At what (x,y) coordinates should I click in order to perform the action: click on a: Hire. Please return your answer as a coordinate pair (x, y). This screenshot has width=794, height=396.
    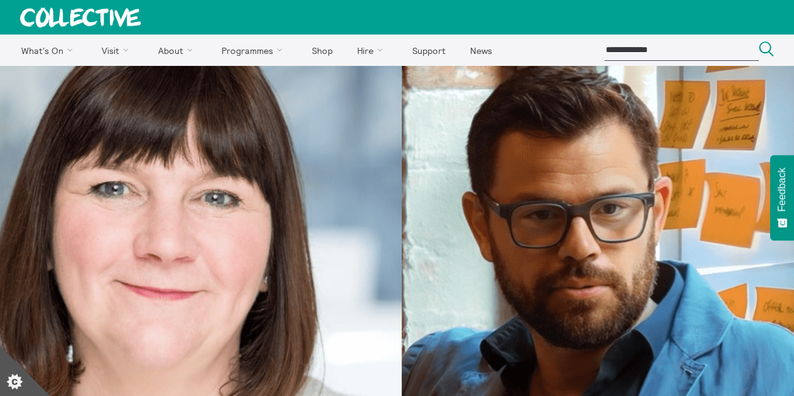
    Looking at the image, I should click on (373, 50).